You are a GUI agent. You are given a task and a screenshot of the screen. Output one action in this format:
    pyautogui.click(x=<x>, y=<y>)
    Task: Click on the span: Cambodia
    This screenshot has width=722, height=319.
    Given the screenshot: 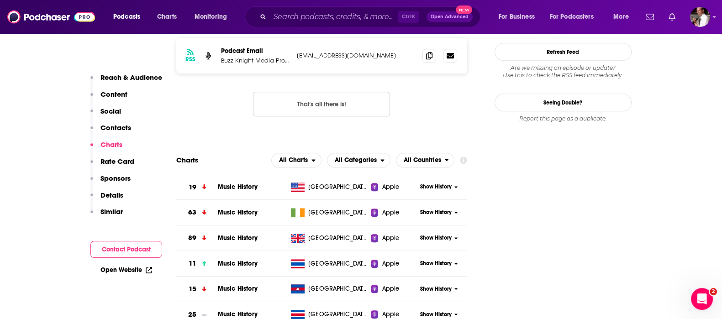 What is the action you would take?
    pyautogui.click(x=338, y=289)
    